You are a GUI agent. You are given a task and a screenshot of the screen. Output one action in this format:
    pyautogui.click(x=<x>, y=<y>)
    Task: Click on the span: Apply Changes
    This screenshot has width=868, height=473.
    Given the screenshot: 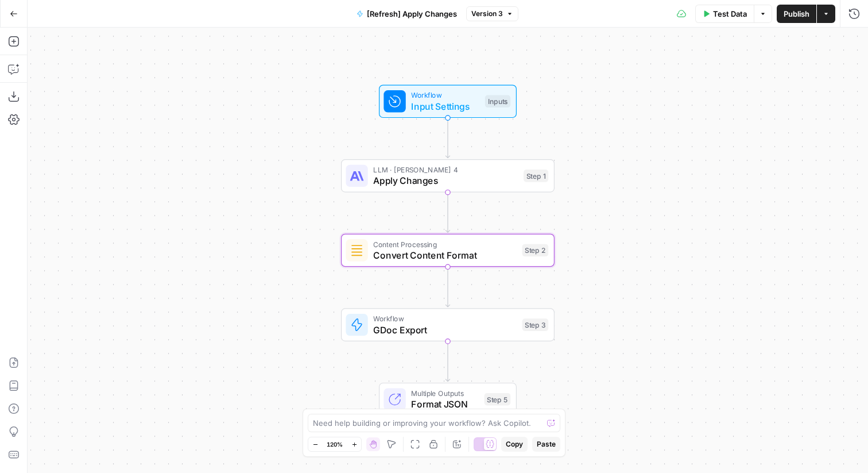 What is the action you would take?
    pyautogui.click(x=446, y=180)
    